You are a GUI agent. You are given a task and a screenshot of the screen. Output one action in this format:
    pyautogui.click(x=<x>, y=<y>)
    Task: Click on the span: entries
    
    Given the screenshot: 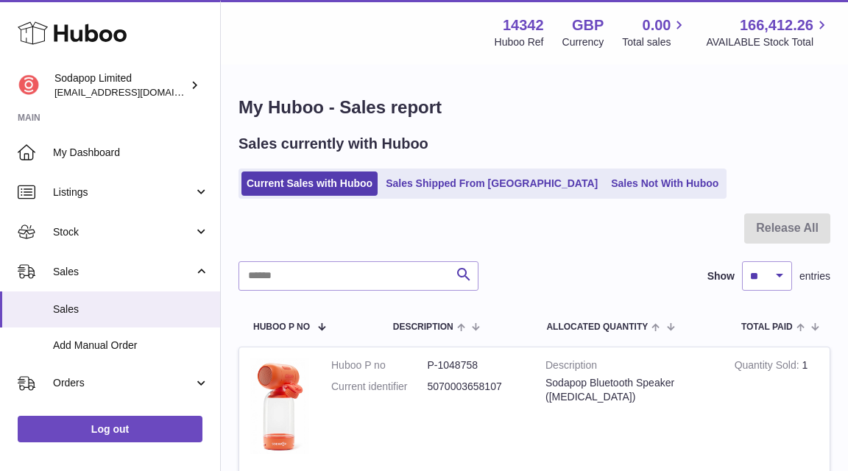 What is the action you would take?
    pyautogui.click(x=815, y=276)
    